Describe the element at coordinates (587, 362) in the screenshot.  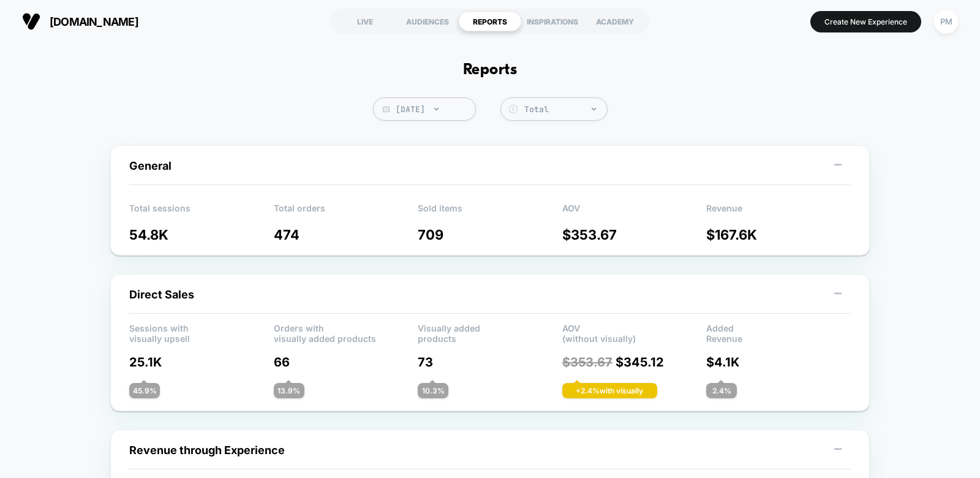
I see `span: $ 353.67` at that location.